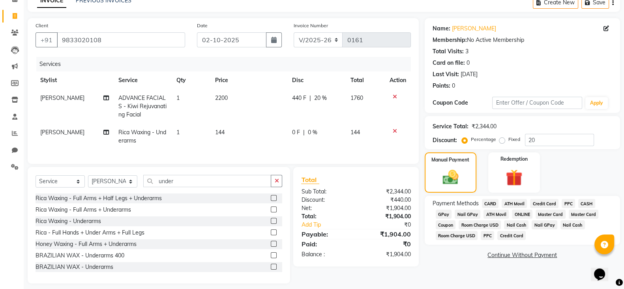  I want to click on button: Apply, so click(597, 103).